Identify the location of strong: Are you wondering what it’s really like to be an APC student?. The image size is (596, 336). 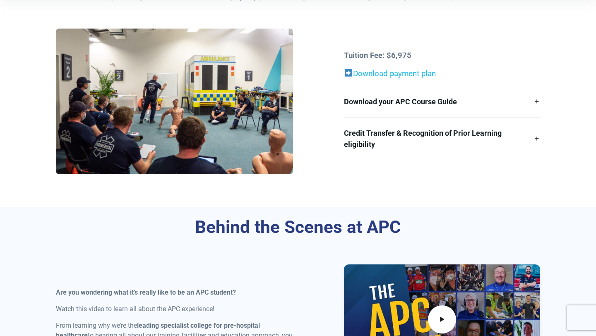
(146, 292).